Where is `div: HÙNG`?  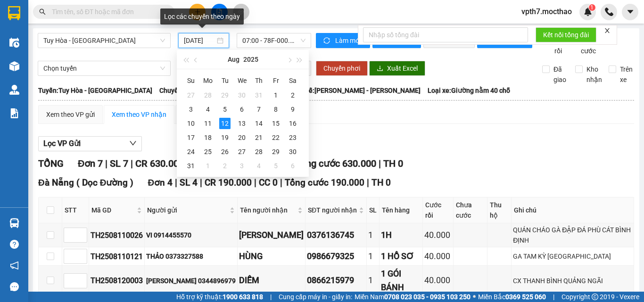
div: HÙNG is located at coordinates (271, 256).